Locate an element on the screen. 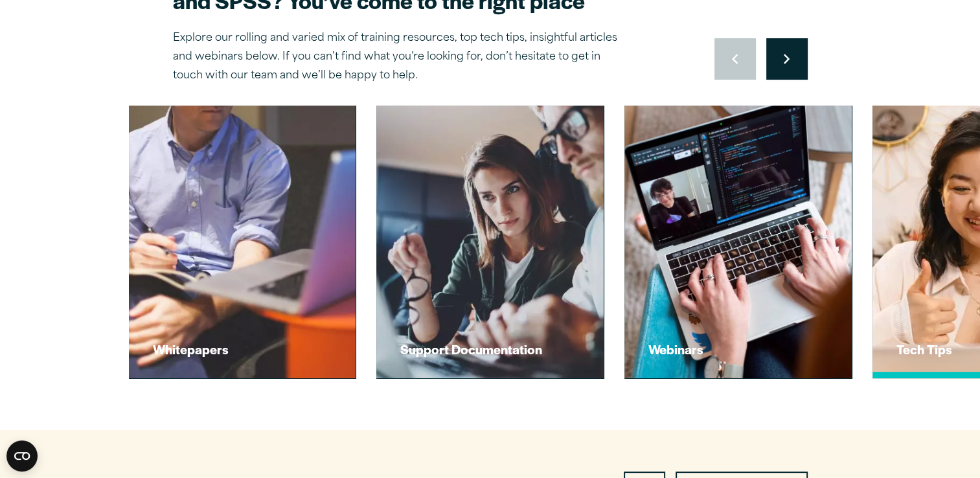 The width and height of the screenshot is (980, 478). svg: Right pointing chevron is located at coordinates (786, 59).